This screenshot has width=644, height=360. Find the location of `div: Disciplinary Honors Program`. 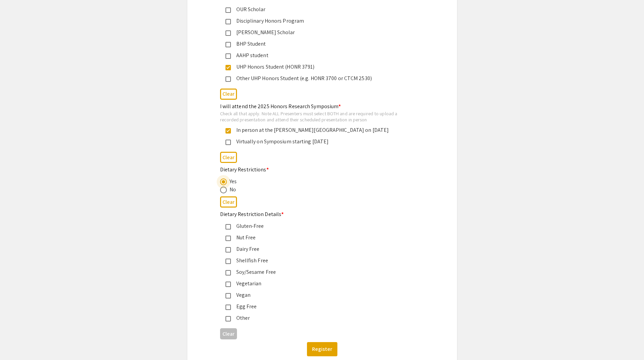

div: Disciplinary Honors Program is located at coordinates (319, 21).